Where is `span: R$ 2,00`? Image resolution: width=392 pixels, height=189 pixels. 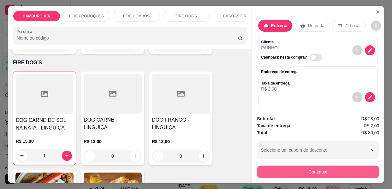 span: R$ 2,00 is located at coordinates (371, 125).